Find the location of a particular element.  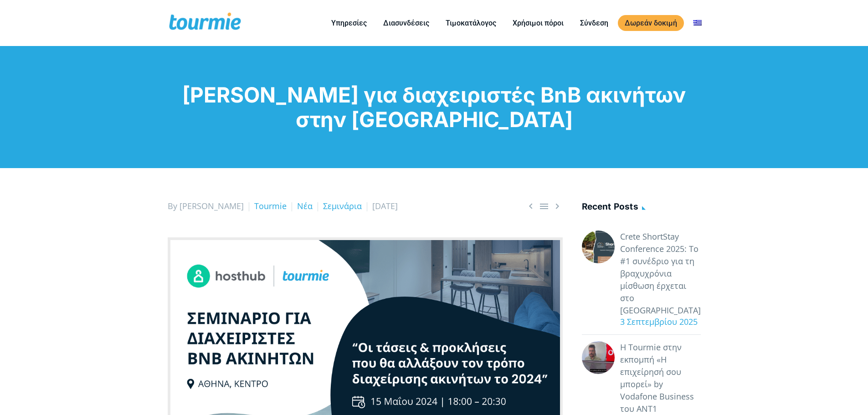

a: Διασυνδέσεις is located at coordinates (406, 23).